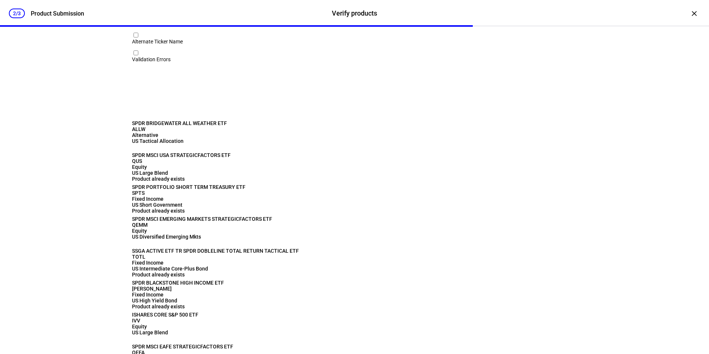 The width and height of the screenshot is (709, 354). Describe the element at coordinates (225, 219) in the screenshot. I see `div: SPDR MSCI EMERGING MARKETS STRATEGICFACTORS ETF` at that location.